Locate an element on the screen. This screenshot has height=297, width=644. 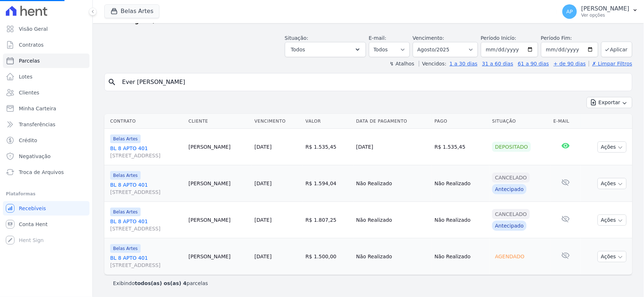
button: Belas Artes is located at coordinates (132, 11).